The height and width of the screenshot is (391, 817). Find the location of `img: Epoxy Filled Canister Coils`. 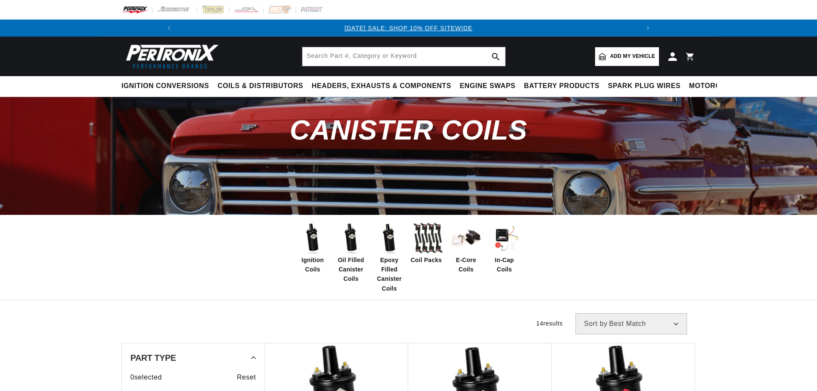

img: Epoxy Filled Canister Coils is located at coordinates (389, 238).